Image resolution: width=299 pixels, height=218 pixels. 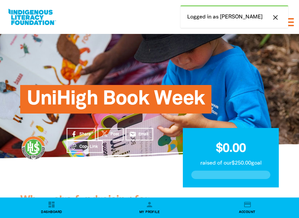 I want to click on a: emailEmail, so click(x=139, y=134).